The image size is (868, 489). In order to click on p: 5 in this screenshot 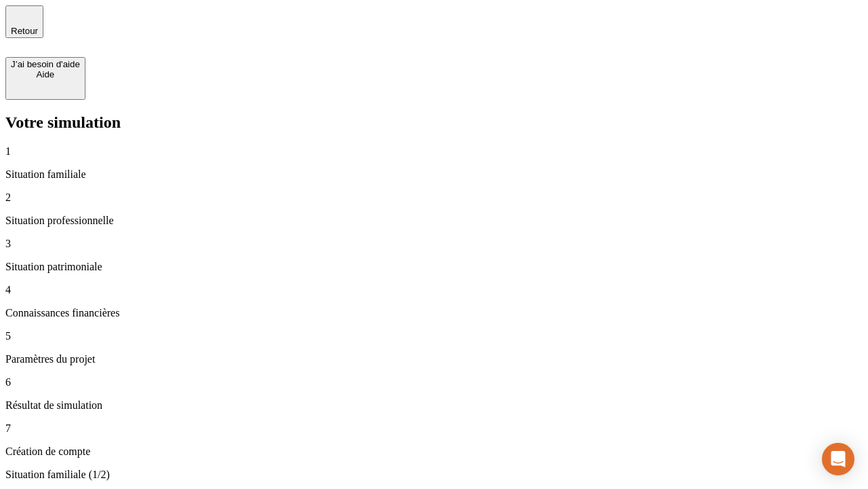, I will do `click(434, 336)`.